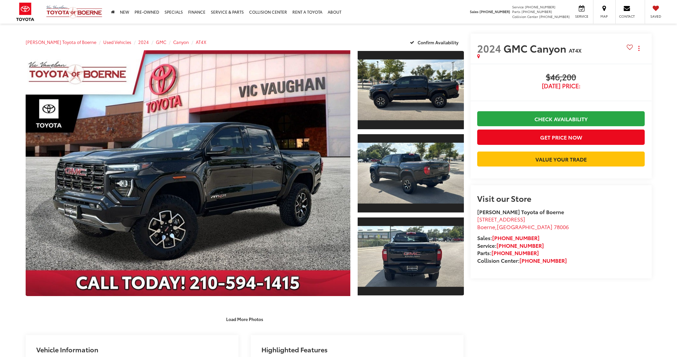  Describe the element at coordinates (161, 42) in the screenshot. I see `a: GMC` at that location.